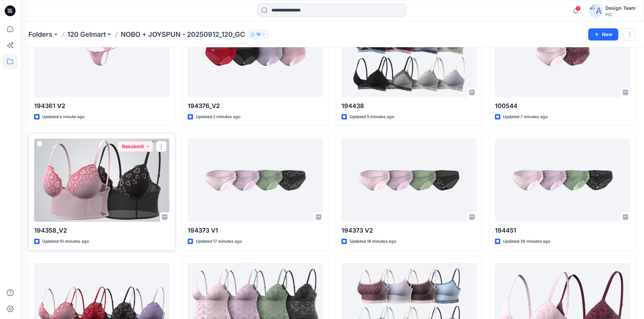 The width and height of the screenshot is (644, 319). Describe the element at coordinates (87, 34) in the screenshot. I see `p: 120 Gelmart` at that location.